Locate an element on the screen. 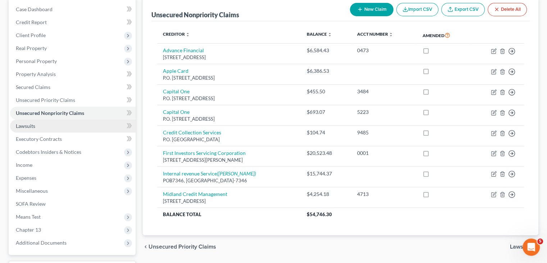 This screenshot has width=547, height=263. button: chevron_left Unsecured Priority Claims is located at coordinates (180, 247).